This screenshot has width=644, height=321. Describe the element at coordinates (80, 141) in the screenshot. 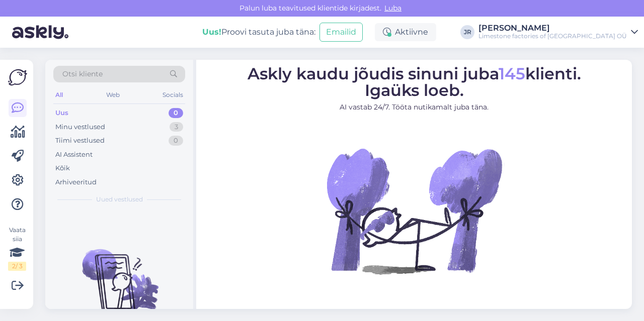

I see `div: Tiimi vestlused` at that location.